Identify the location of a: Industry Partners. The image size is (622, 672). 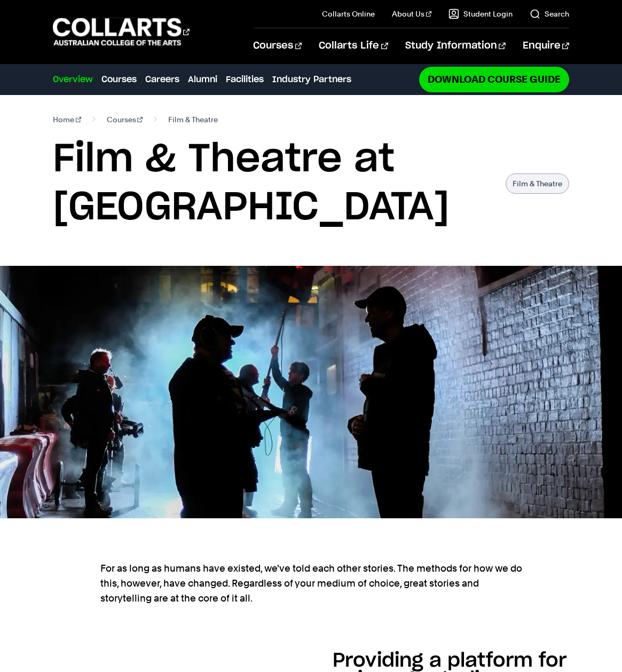
(311, 80).